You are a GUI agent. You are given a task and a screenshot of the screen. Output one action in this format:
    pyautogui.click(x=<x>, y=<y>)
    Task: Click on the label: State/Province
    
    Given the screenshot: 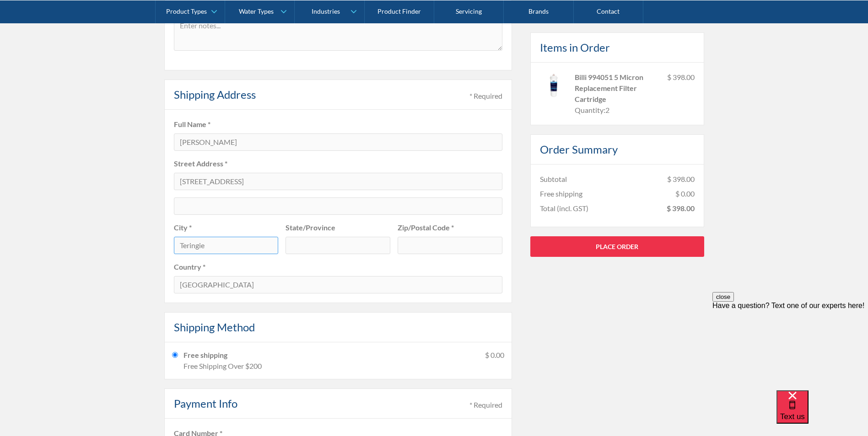 What is the action you would take?
    pyautogui.click(x=338, y=227)
    